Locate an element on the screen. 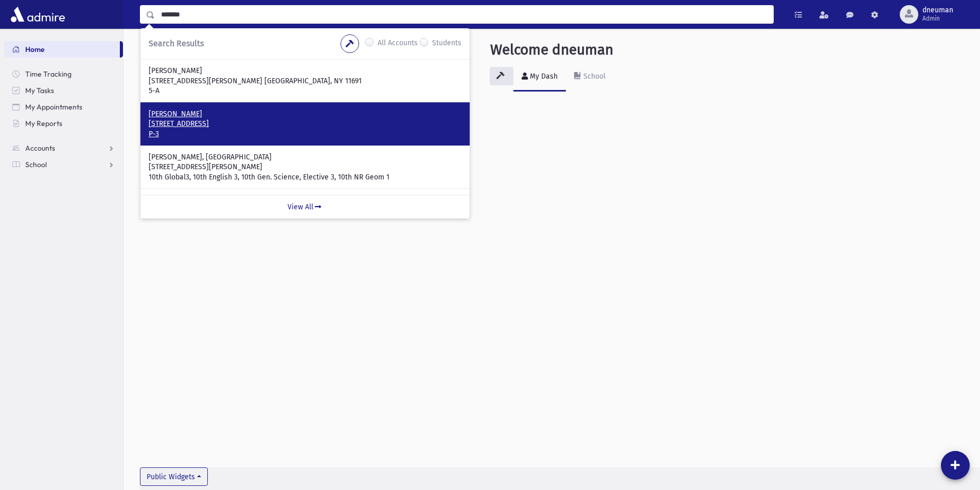 This screenshot has width=980, height=490. a: My Reports is located at coordinates (63, 124).